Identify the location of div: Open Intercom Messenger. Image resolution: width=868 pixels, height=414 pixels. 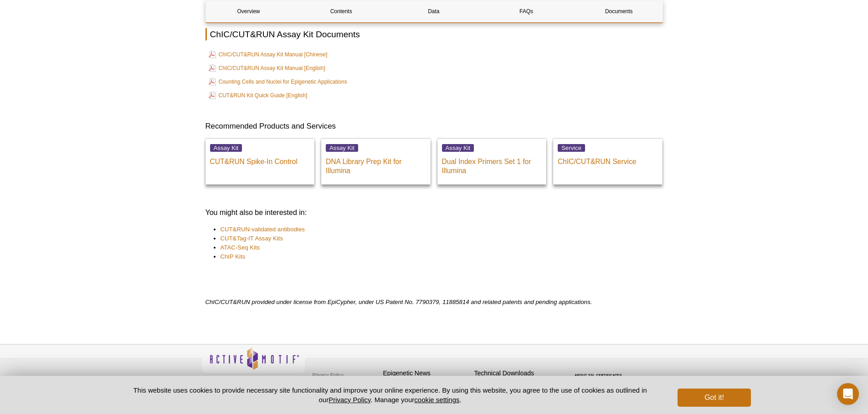
(848, 395).